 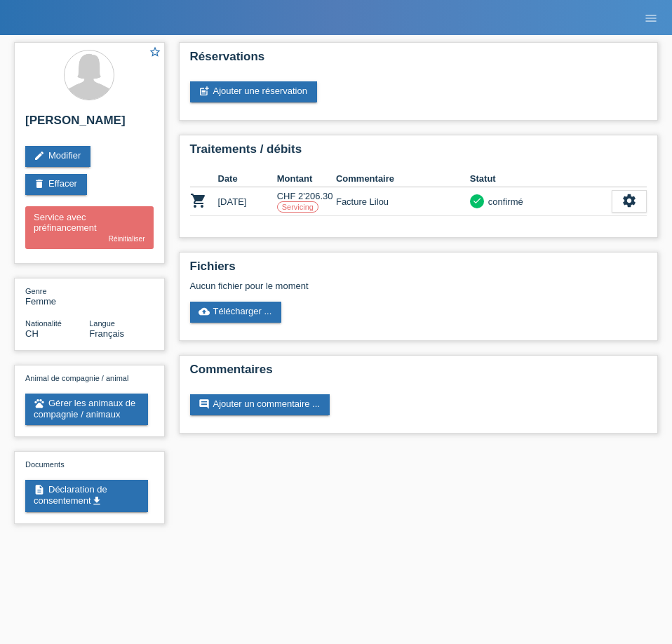 I want to click on a: Réinitialiser, so click(x=127, y=238).